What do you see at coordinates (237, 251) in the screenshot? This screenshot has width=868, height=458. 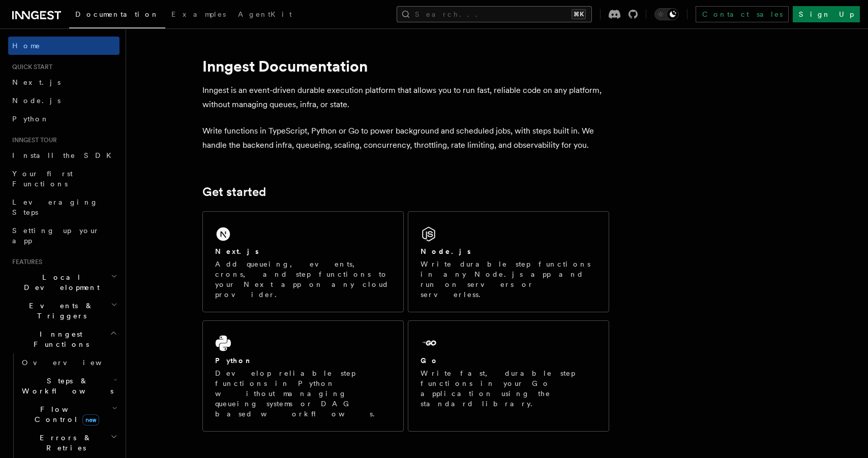 I see `h2: Next.js` at bounding box center [237, 251].